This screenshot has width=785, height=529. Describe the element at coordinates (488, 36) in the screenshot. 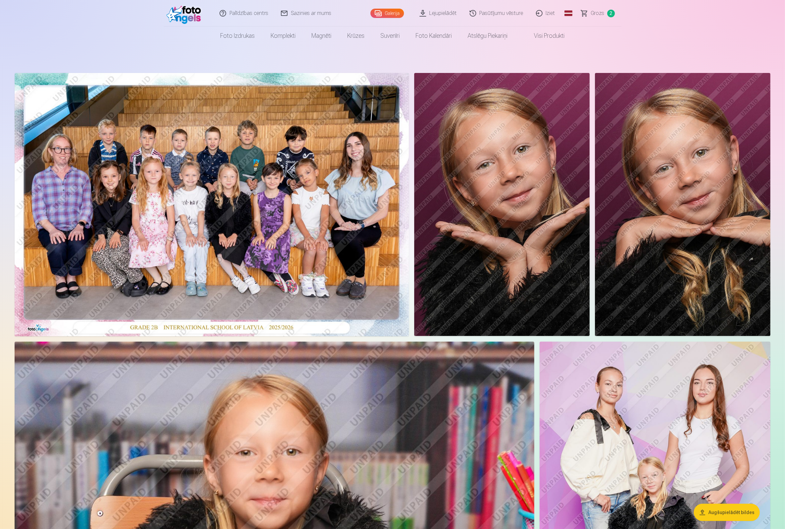

I see `a: Atslēgu piekariņi` at that location.